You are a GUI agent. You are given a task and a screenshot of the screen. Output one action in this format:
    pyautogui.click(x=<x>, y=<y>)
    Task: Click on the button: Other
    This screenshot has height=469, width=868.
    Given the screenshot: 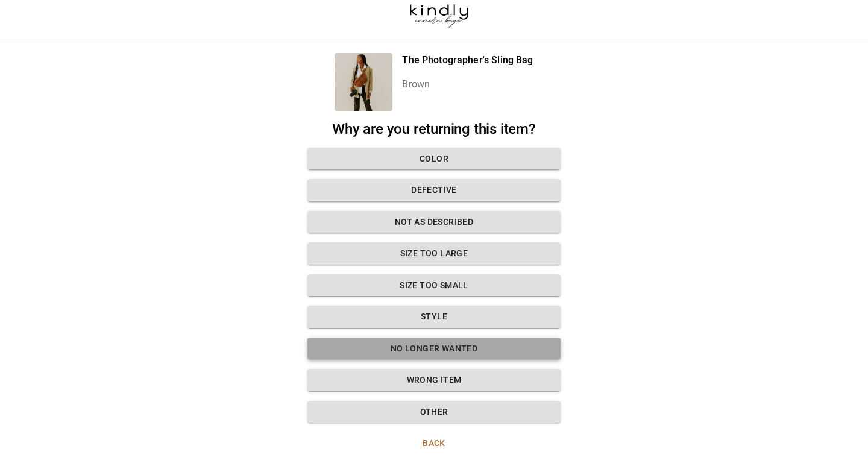 What is the action you would take?
    pyautogui.click(x=434, y=412)
    